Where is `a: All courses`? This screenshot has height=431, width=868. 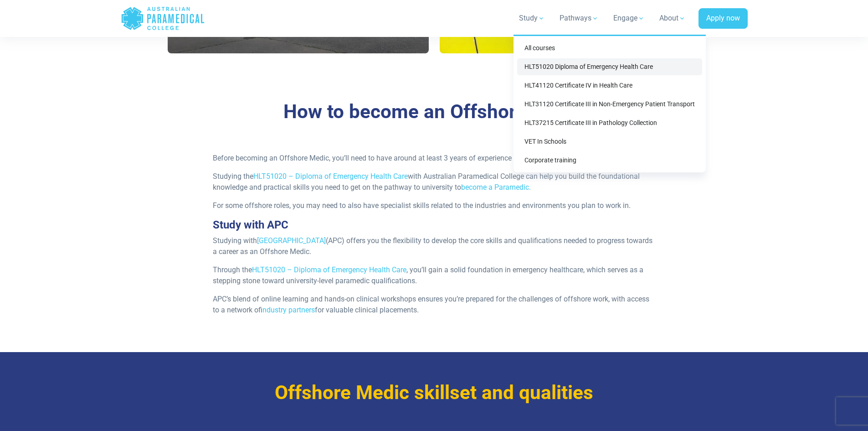 a: All courses is located at coordinates (610, 48).